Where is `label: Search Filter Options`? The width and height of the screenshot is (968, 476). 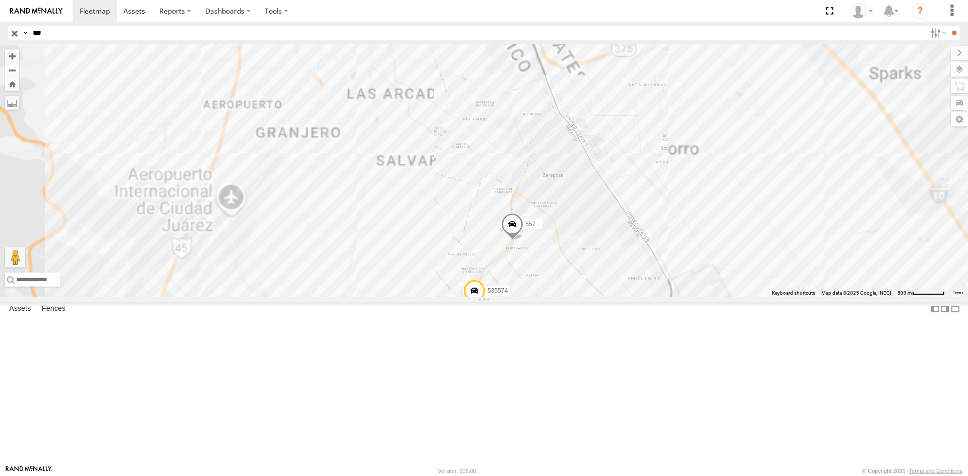
label: Search Filter Options is located at coordinates (937, 33).